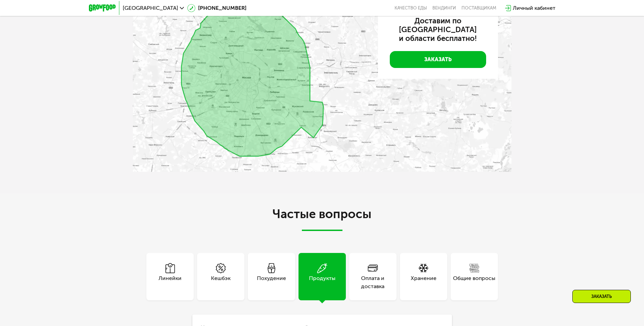 The width and height of the screenshot is (644, 326). I want to click on div: Кешбэк, so click(221, 282).